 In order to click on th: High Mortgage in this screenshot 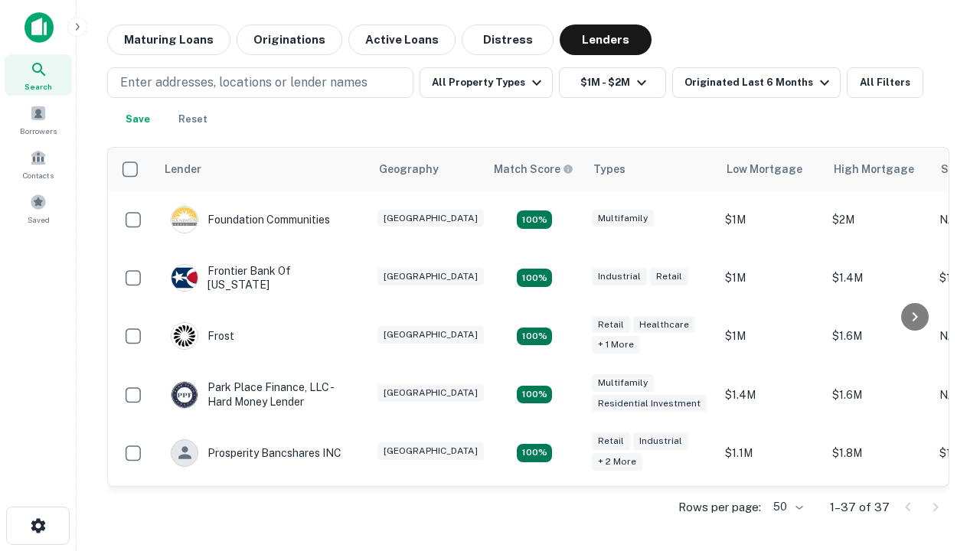, I will do `click(878, 169)`.